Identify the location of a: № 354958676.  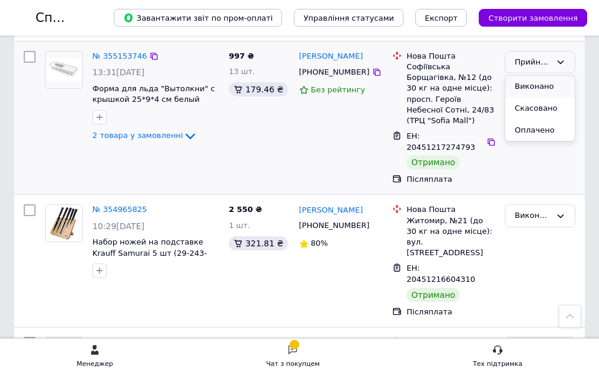
(120, 342).